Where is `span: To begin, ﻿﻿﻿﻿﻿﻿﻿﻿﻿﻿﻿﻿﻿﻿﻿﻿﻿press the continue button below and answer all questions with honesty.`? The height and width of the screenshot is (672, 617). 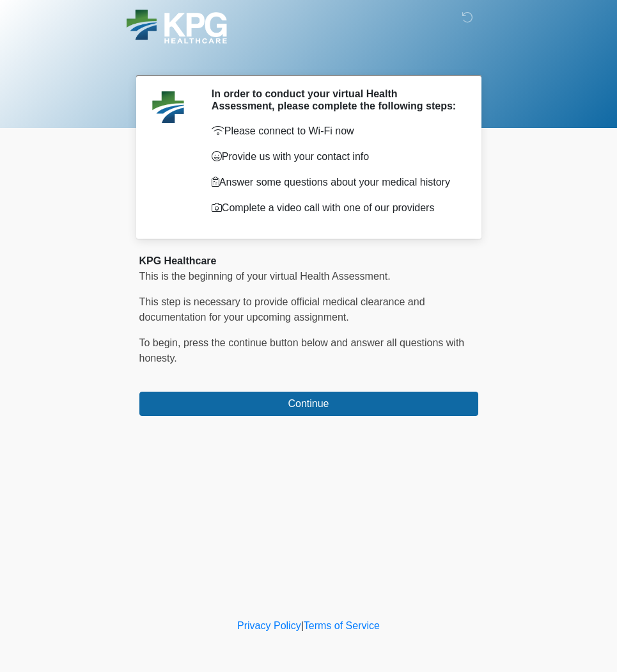 span: To begin, ﻿﻿﻿﻿﻿﻿﻿﻿﻿﻿﻿﻿﻿﻿﻿﻿﻿press the continue button below and answer all questions with honesty. is located at coordinates (302, 350).